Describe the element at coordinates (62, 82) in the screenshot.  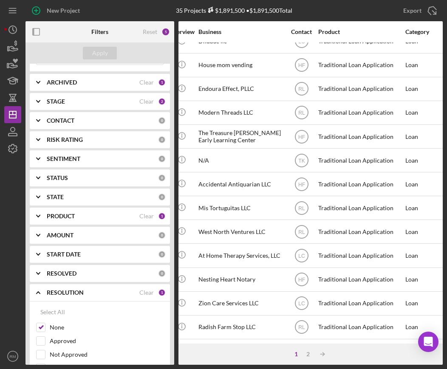
I see `b: ARCHIVED` at that location.